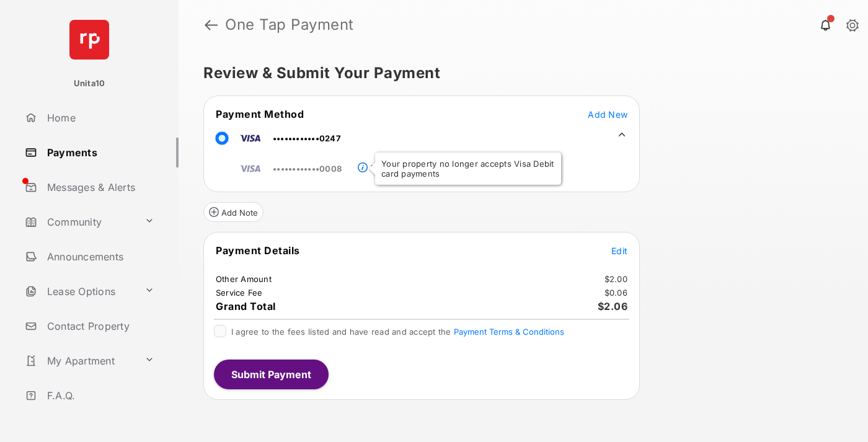  I want to click on span: ••••••••••••0008, so click(307, 168).